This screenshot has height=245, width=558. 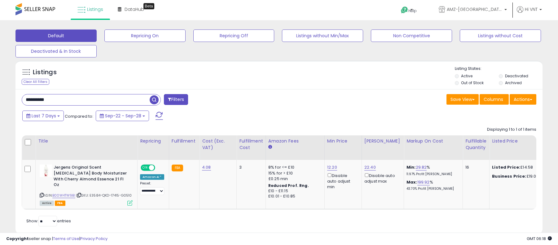 I want to click on span: Show: entries, so click(x=49, y=220).